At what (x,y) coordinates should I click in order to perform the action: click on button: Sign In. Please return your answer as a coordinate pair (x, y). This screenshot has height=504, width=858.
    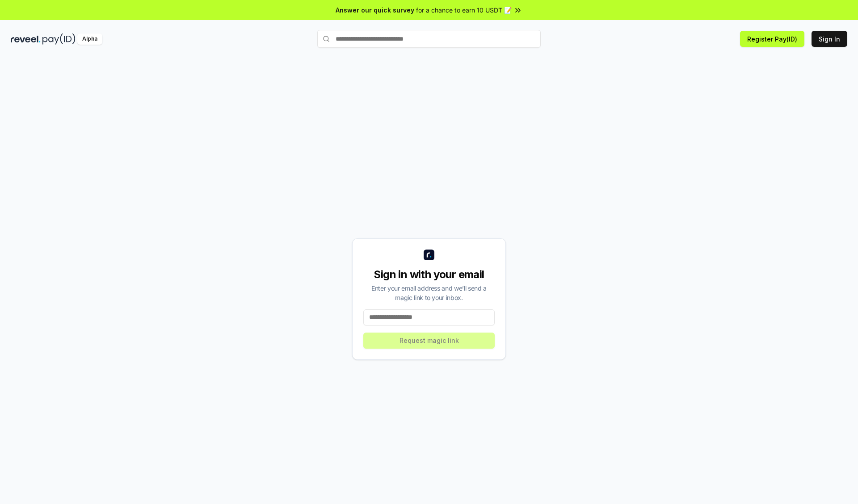
    Looking at the image, I should click on (829, 39).